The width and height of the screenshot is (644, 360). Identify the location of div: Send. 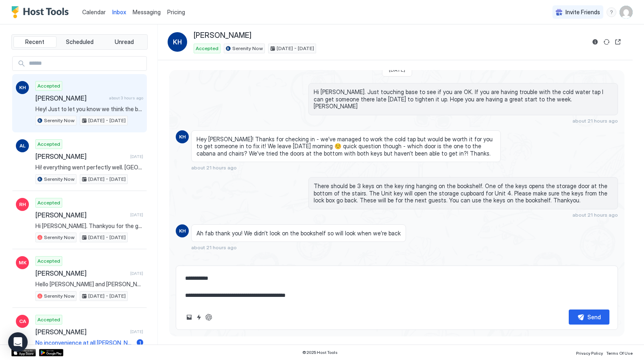
(594, 316).